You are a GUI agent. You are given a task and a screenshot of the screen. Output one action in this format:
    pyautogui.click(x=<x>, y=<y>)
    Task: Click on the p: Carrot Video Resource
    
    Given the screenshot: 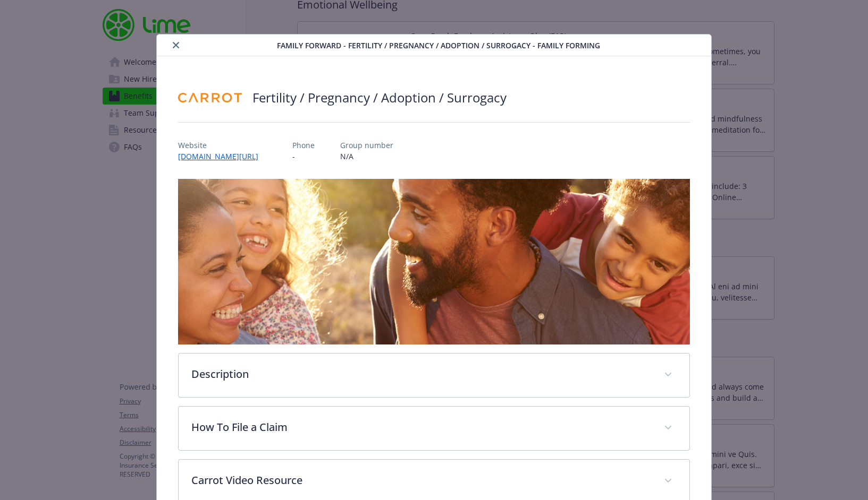 What is the action you would take?
    pyautogui.click(x=421, y=480)
    